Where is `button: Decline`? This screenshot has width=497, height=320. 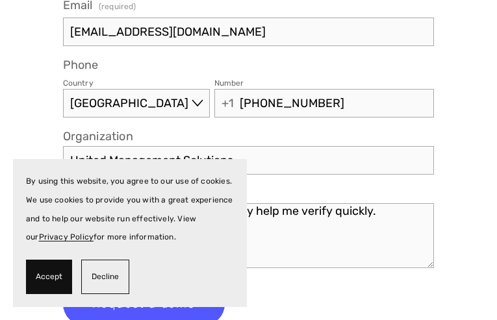 button: Decline is located at coordinates (105, 277).